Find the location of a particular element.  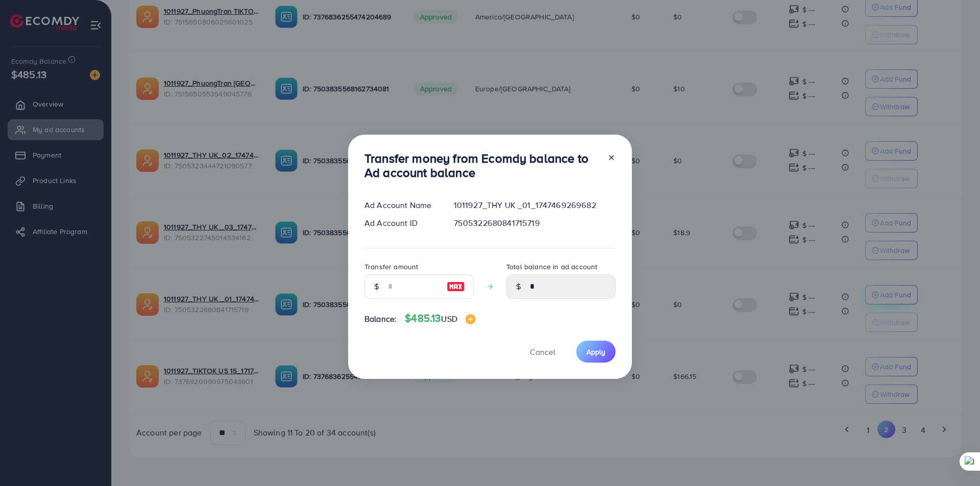

div: Ad Account Name is located at coordinates (400, 205).